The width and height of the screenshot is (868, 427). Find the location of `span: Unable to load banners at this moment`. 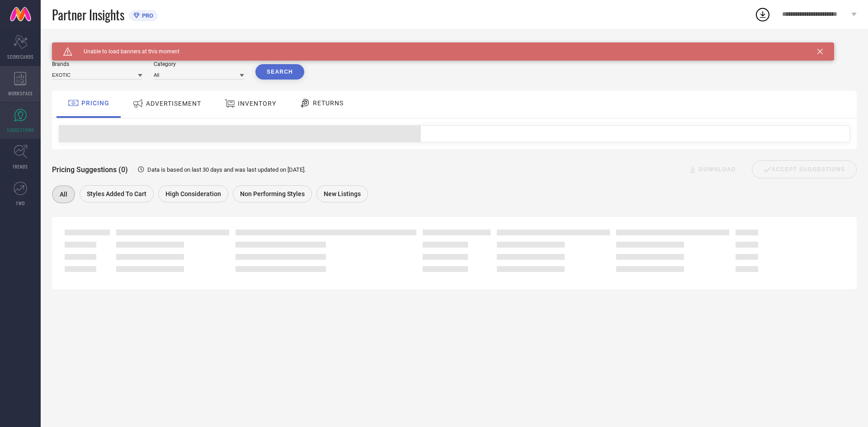

span: Unable to load banners at this moment is located at coordinates (126, 52).